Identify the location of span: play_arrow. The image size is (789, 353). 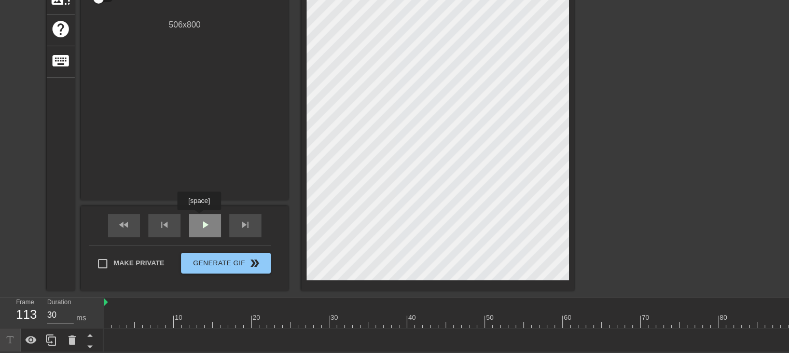
(205, 225).